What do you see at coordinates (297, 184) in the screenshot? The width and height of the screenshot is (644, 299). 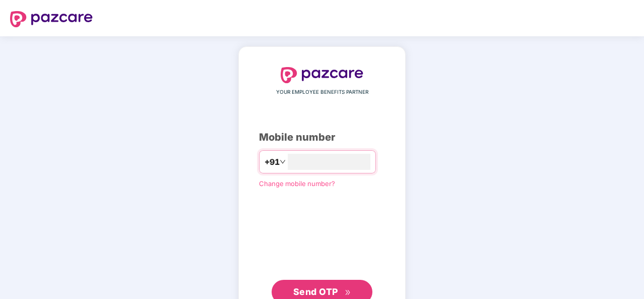 I see `a: Change mobile number?` at bounding box center [297, 184].